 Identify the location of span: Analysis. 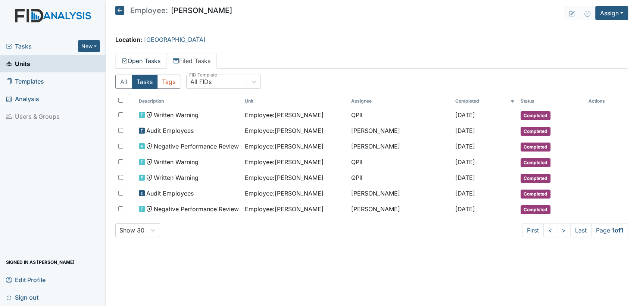
(22, 99).